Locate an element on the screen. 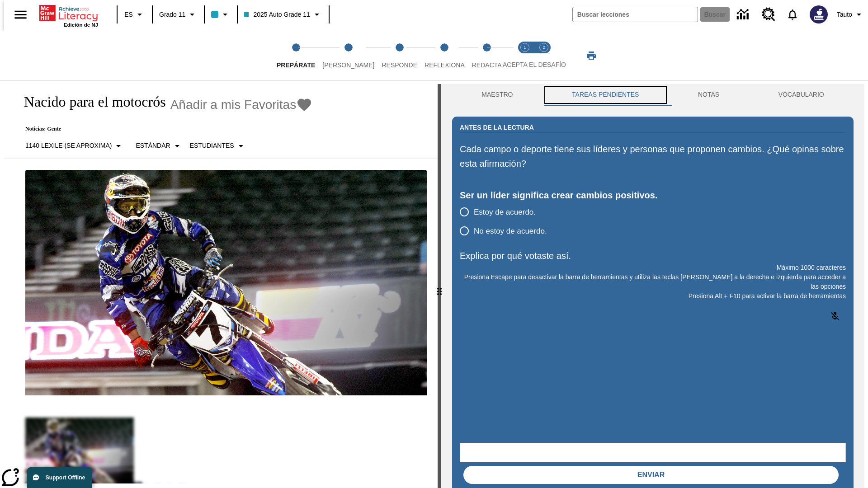 The image size is (868, 488). button: Reflexiona step 4 of 5 is located at coordinates (444, 56).